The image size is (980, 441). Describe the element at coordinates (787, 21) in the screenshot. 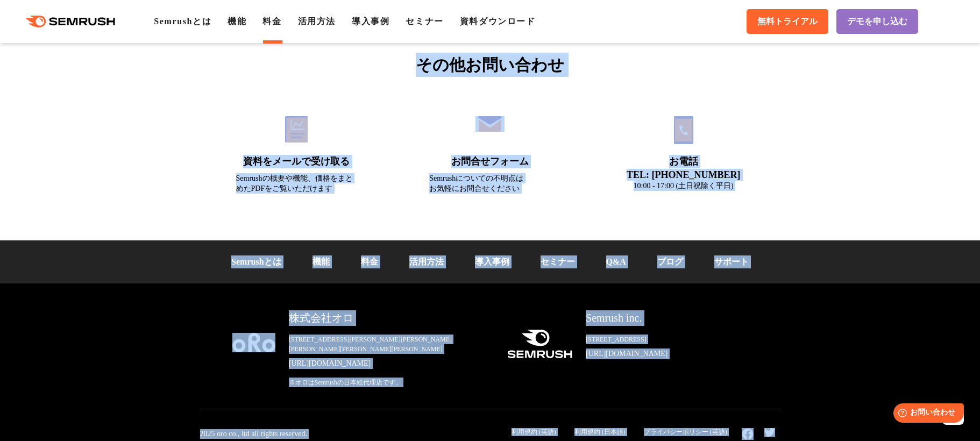

I see `span: 無料トライアル` at that location.